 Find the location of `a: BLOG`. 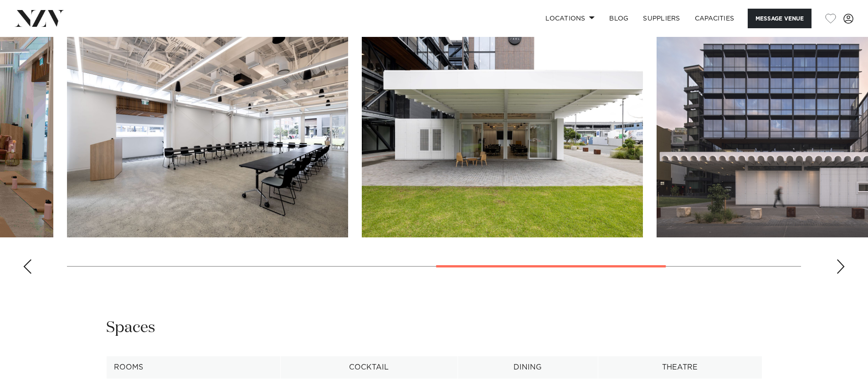

a: BLOG is located at coordinates (619, 18).